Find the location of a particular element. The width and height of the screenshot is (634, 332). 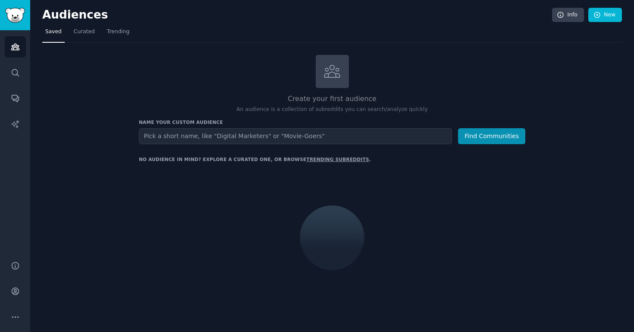

a: Info is located at coordinates (568, 15).